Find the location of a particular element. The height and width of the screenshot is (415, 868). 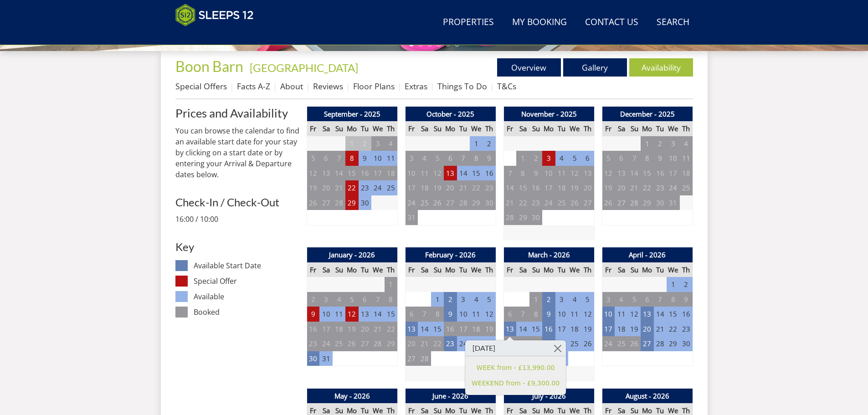

td: 3 is located at coordinates (608, 299).